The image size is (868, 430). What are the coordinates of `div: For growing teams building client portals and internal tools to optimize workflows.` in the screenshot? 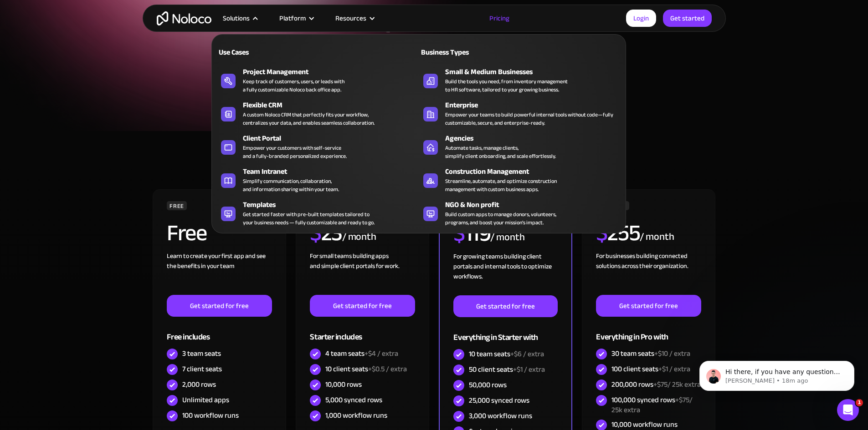 It's located at (505, 274).